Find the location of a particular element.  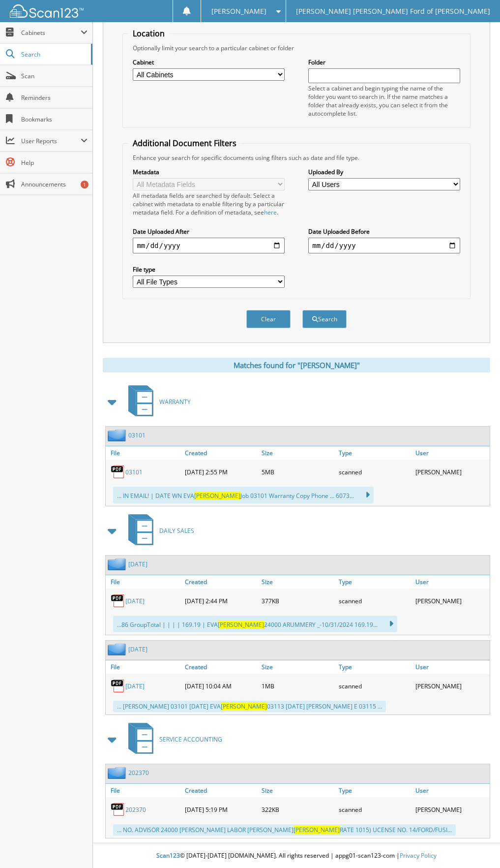

div: 1MB is located at coordinates (298, 686).